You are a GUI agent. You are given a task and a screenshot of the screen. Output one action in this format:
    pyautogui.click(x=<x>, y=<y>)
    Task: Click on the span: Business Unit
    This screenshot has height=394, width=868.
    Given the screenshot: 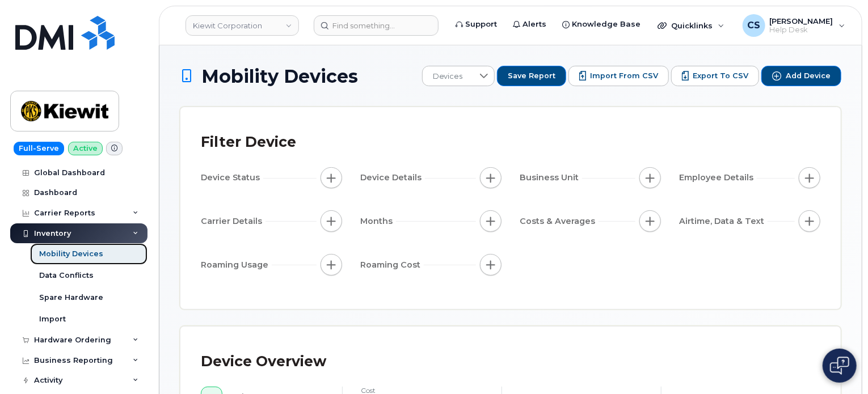 What is the action you would take?
    pyautogui.click(x=551, y=177)
    